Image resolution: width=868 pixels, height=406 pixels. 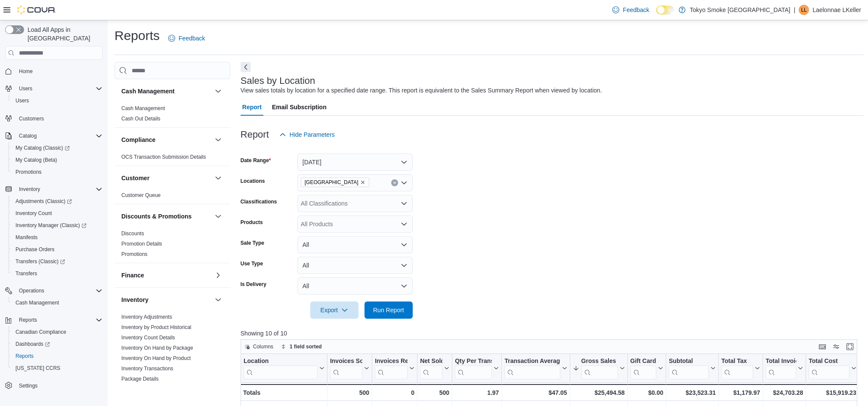 I want to click on button: Remove Manitoba from selection in this group, so click(x=363, y=182).